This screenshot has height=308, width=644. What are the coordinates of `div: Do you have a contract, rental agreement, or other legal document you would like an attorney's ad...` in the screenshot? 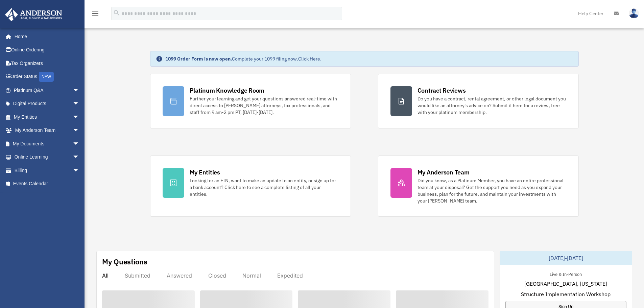 It's located at (492, 105).